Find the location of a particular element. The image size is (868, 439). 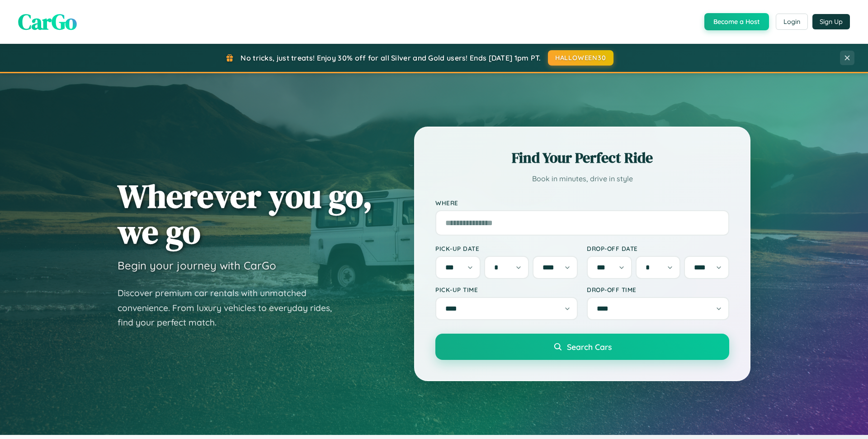

span: CarGo is located at coordinates (47, 22).